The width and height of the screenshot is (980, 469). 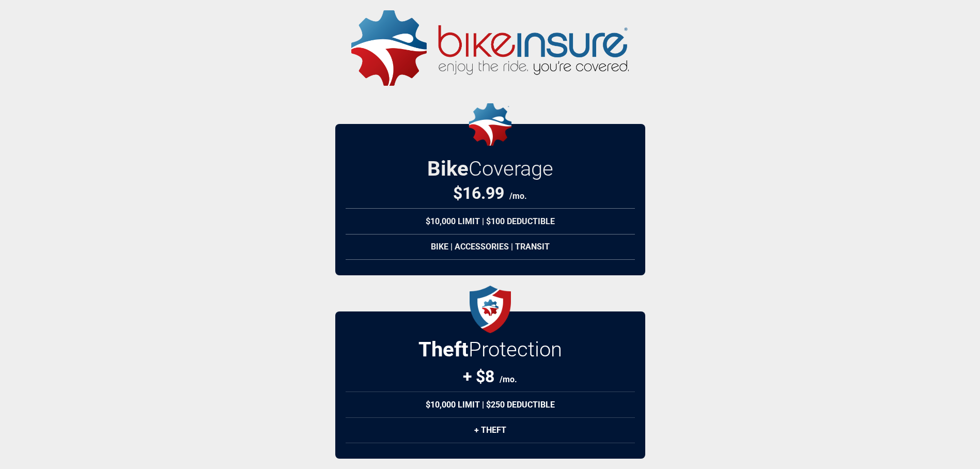 I want to click on div: + Theft, so click(x=490, y=431).